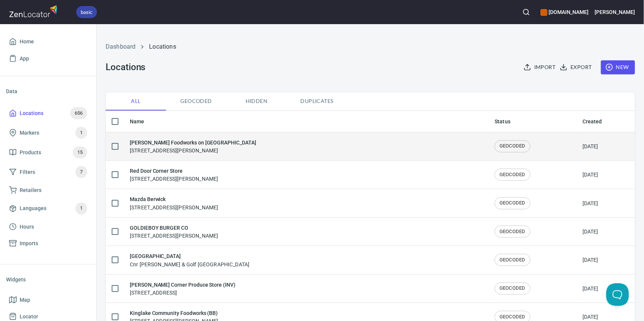 The height and width of the screenshot is (321, 644). Describe the element at coordinates (564, 12) in the screenshot. I see `div: Manage your apps` at that location.